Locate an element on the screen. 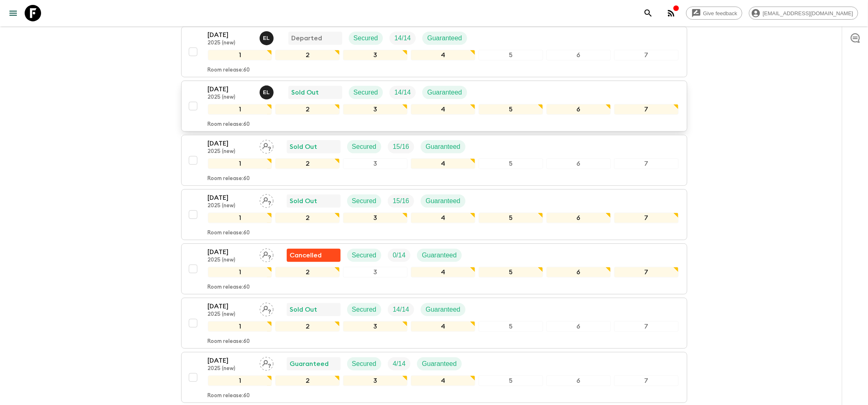  span: Give feedback is located at coordinates (720, 13).